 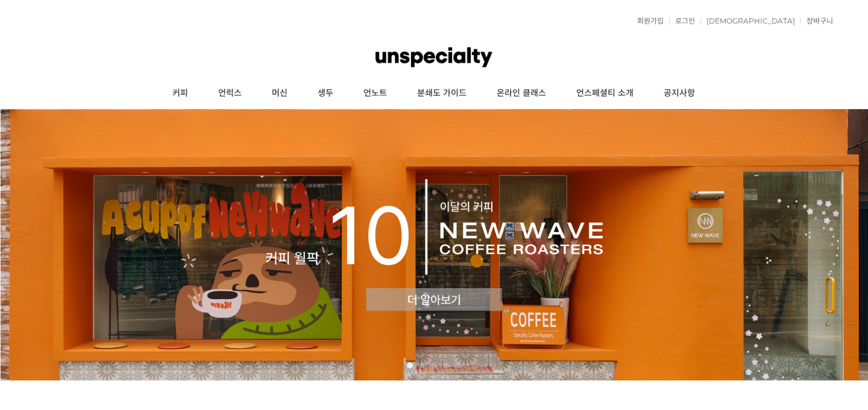 I want to click on a: 커피, so click(x=181, y=93).